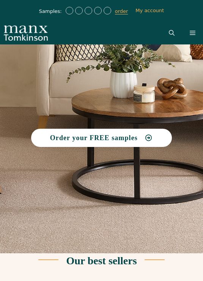 The height and width of the screenshot is (281, 203). I want to click on a: order, so click(122, 11).